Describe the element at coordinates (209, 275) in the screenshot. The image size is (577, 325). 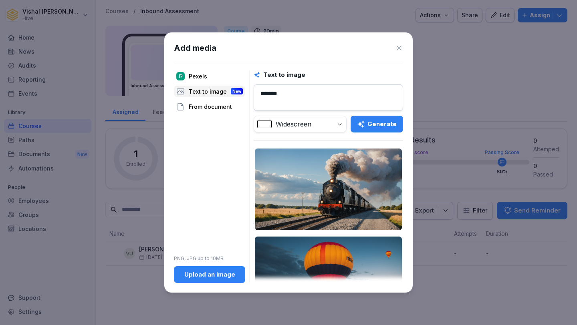
I see `div: Upload an image` at that location.